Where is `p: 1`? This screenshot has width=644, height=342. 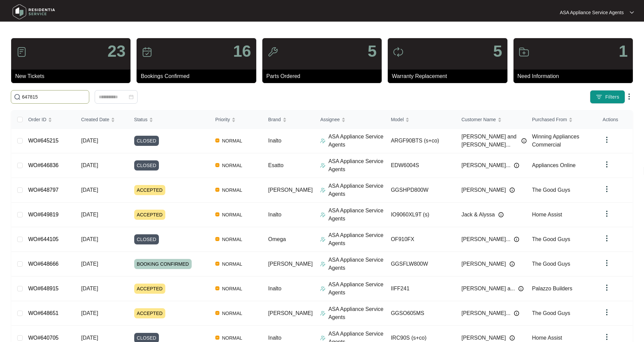 p: 1 is located at coordinates (623, 52).